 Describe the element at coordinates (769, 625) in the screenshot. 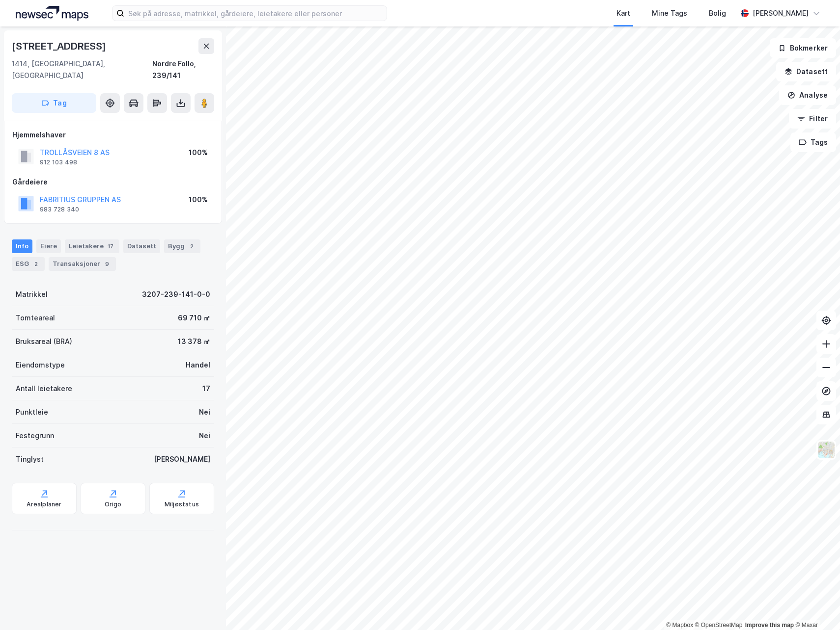

I see `a: Improve this map` at that location.